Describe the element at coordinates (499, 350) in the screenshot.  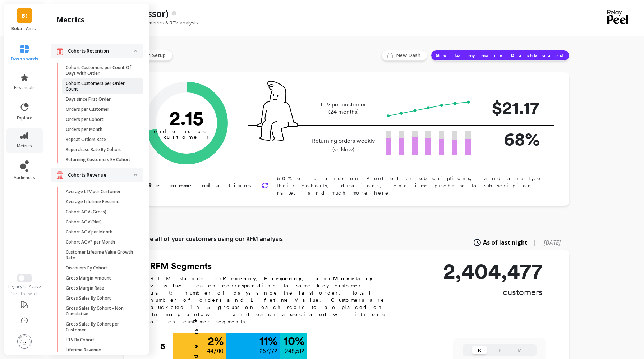
I see `button: F` at that location.